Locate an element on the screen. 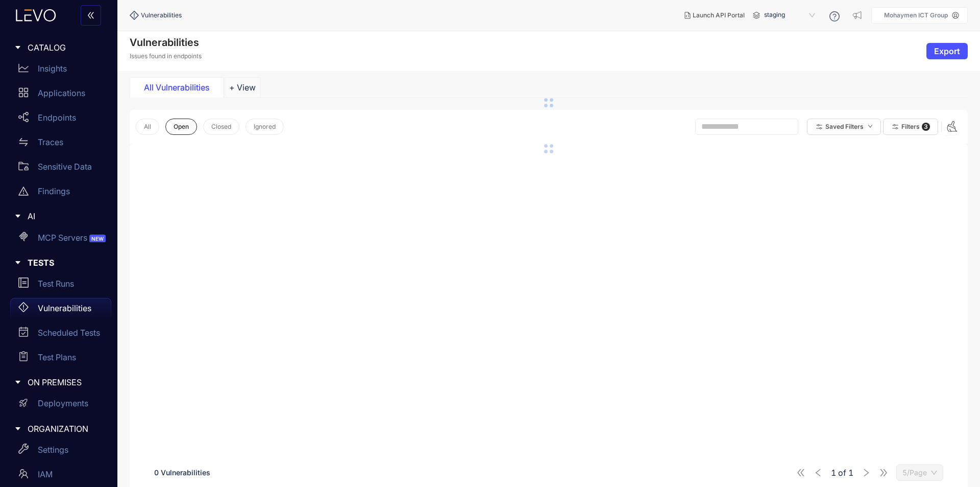  div: AI is located at coordinates (59, 216).